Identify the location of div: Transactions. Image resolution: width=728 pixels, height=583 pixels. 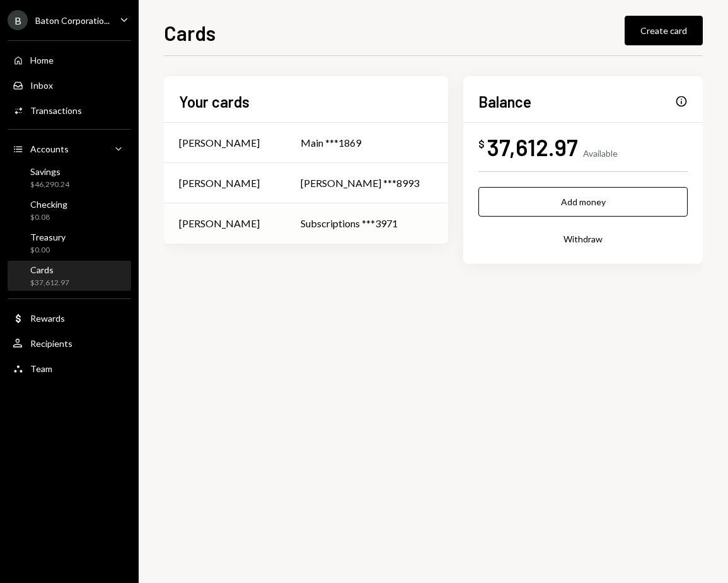
(56, 110).